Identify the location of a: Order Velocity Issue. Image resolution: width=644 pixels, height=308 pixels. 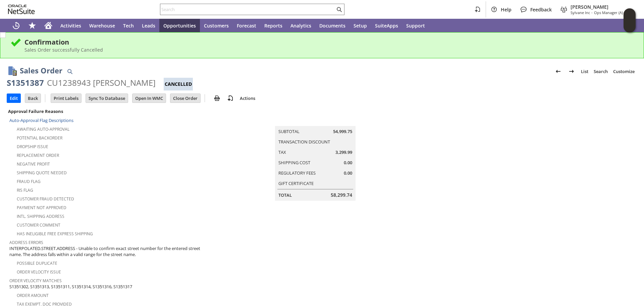
(39, 272).